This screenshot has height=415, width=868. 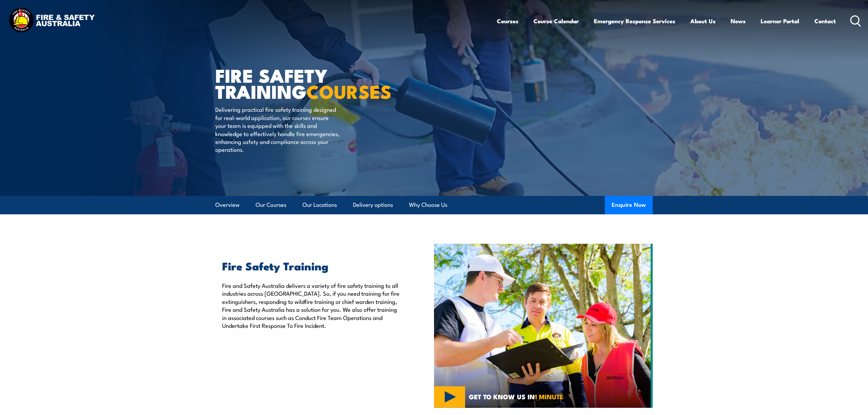 I want to click on h1: FIRE SAFETY TRAINING, so click(x=300, y=83).